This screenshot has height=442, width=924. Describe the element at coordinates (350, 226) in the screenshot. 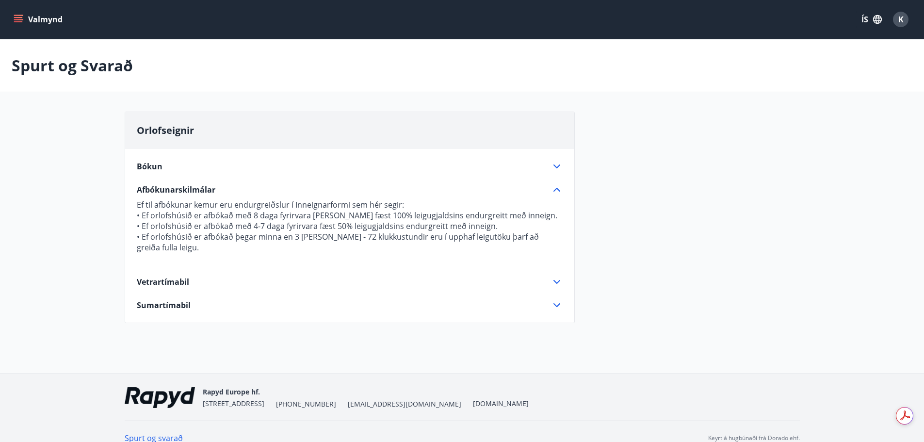

I see `p: • Ef orlofshúsið er afbókað með 4-7 daga fyrirvara fæst 50% leigugjaldsins endurgreitt með inneign.` at that location.